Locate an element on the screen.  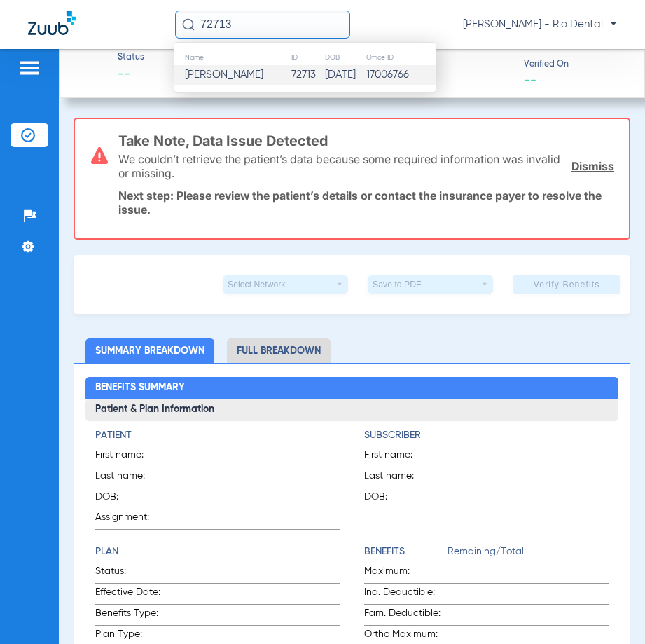
td: 17006766 is located at coordinates (401, 75).